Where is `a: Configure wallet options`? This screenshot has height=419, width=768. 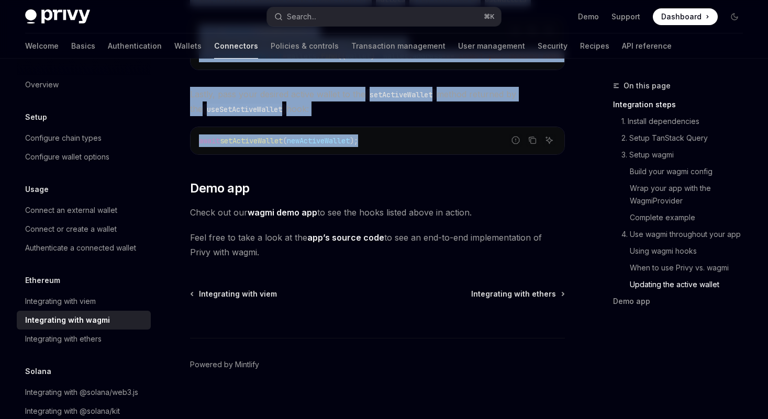
a: Configure wallet options is located at coordinates (84, 157).